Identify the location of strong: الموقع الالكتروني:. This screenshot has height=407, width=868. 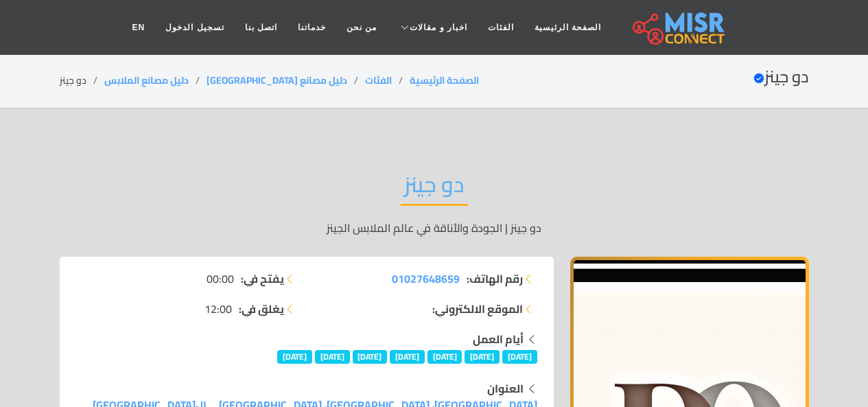
(478, 309).